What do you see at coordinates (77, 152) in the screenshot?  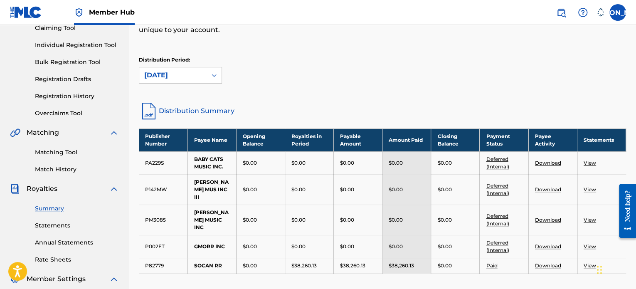 I see `a: Matching Tool` at bounding box center [77, 152].